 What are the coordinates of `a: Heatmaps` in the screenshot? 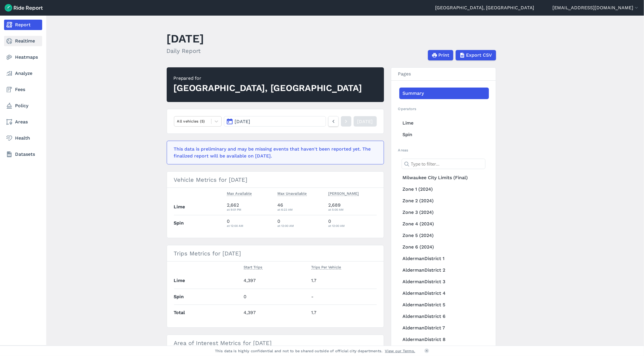 It's located at (23, 57).